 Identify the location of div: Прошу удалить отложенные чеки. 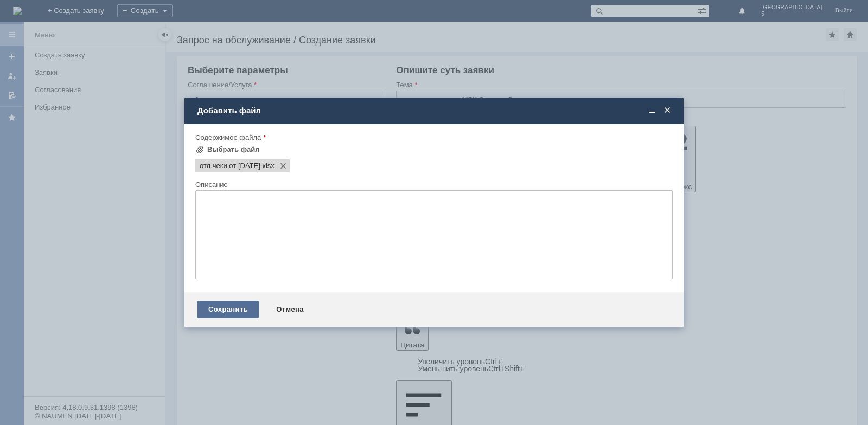
(81, 9).